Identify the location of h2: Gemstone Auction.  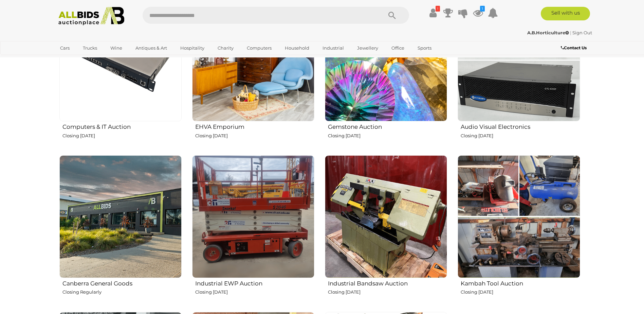
(387, 126).